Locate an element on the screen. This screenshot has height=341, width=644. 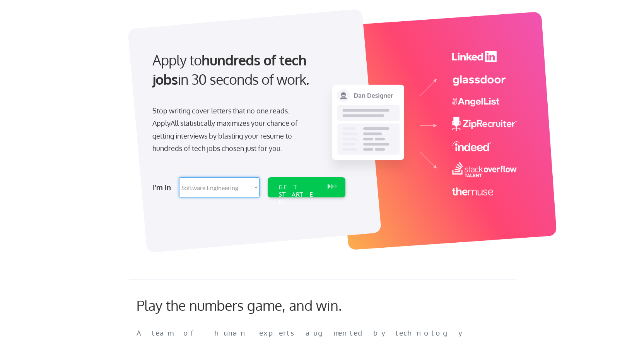
div: Stop writing cover letters that no one reads. ApplyAll statistically maximizes your chance of get... is located at coordinates (232, 129).